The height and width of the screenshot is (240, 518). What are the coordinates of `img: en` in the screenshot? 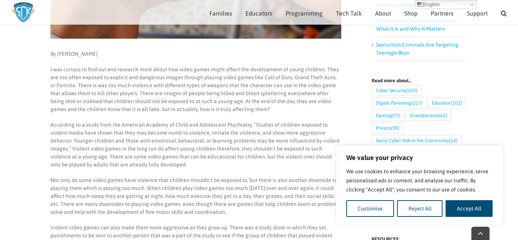 It's located at (420, 5).